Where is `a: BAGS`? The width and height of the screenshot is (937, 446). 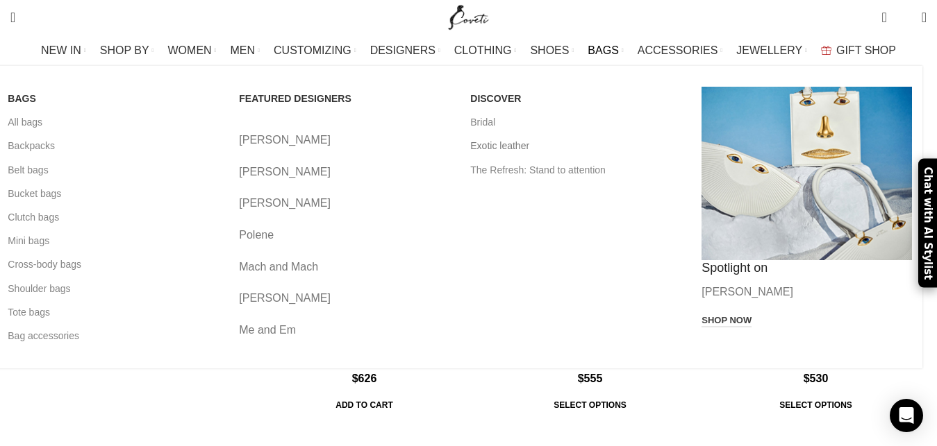
a: BAGS is located at coordinates (605, 51).